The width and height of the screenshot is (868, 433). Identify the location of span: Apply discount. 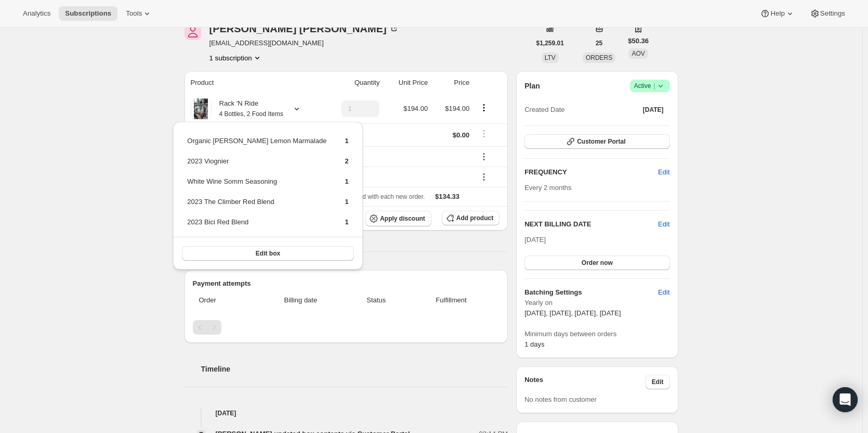
(403, 218).